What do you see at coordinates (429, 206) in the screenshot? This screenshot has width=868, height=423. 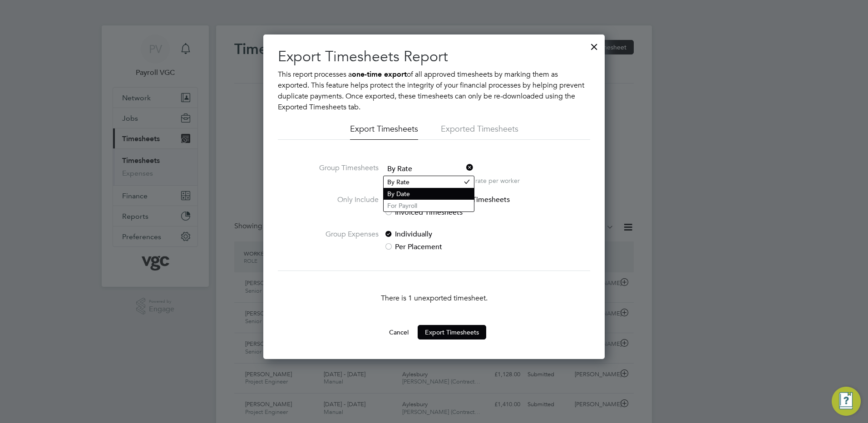 I see `li: For Payroll` at bounding box center [429, 206].